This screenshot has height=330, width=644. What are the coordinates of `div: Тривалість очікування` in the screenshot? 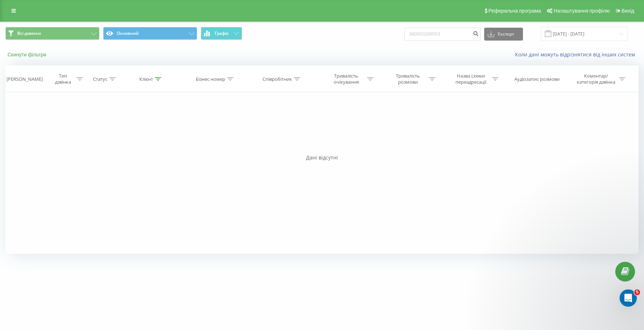 It's located at (346, 79).